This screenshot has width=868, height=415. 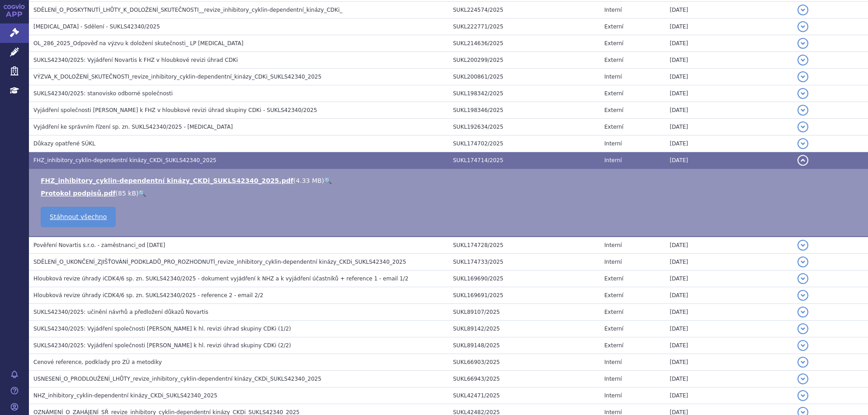 I want to click on td: SUKL89107/2025, so click(x=524, y=312).